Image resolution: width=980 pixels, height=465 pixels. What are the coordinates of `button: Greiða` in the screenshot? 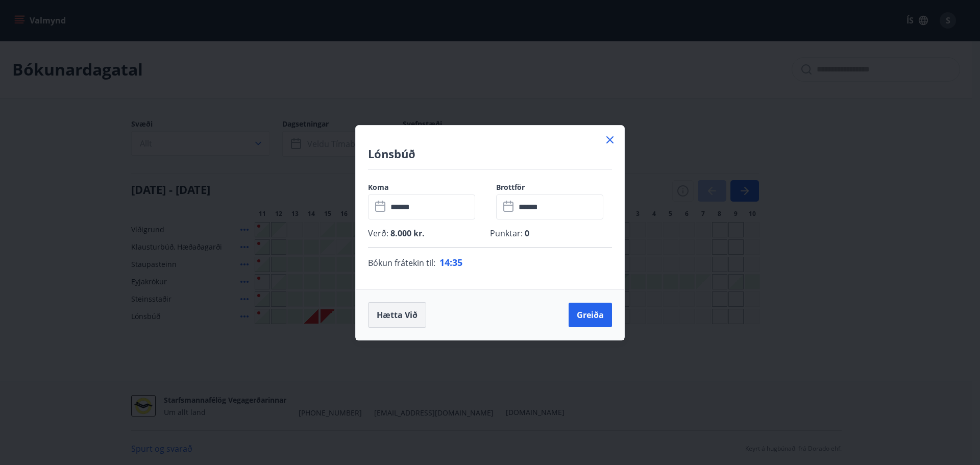 It's located at (590, 315).